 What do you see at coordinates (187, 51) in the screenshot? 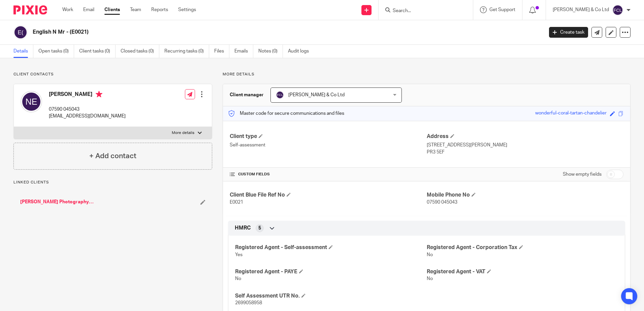
I see `a: Recurring tasks (0)` at bounding box center [187, 51].